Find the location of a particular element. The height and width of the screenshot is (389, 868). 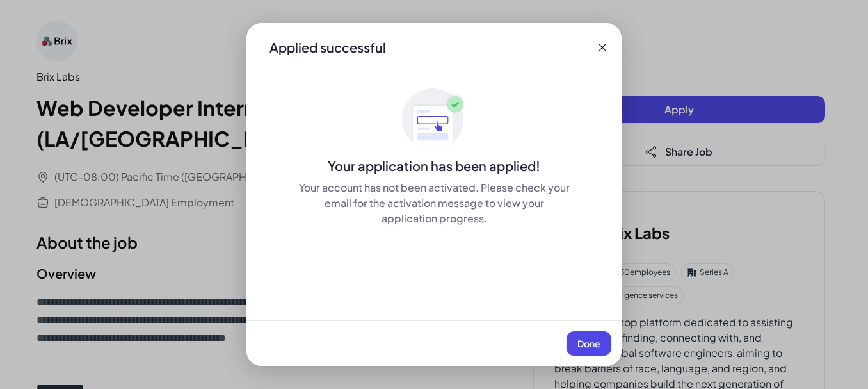

div: Your application has been applied! is located at coordinates (434, 166).